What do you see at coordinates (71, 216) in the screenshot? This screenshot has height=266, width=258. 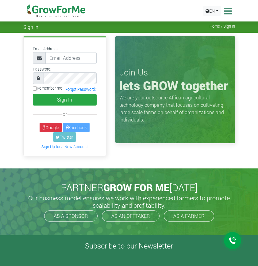 I see `a: AS A SPONSOR` at bounding box center [71, 216].